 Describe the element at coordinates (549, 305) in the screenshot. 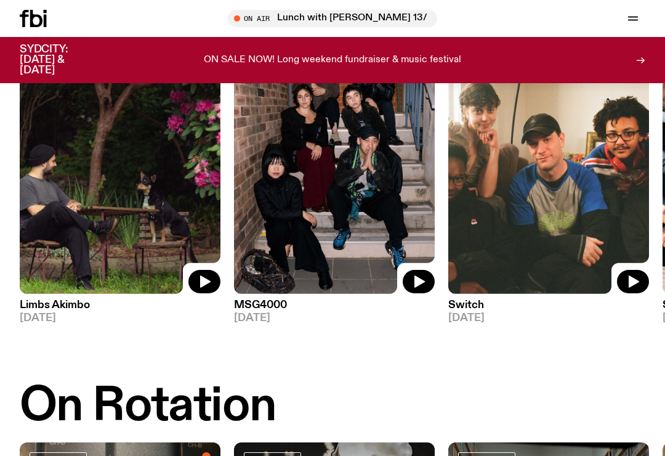

I see `h3: Switch` at that location.